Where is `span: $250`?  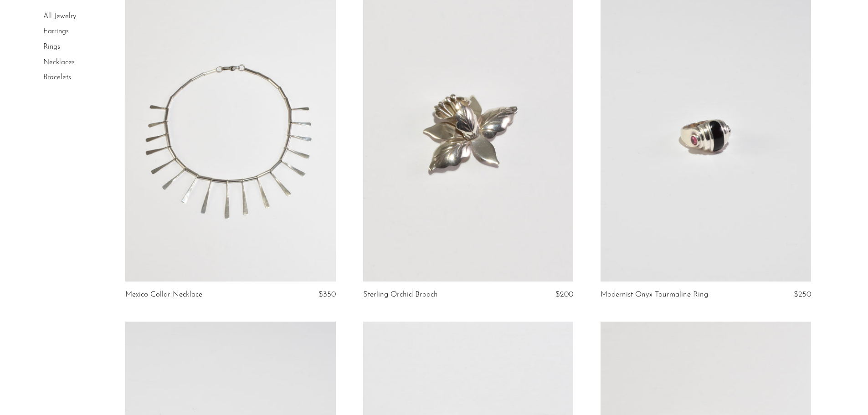
span: $250 is located at coordinates (803, 294).